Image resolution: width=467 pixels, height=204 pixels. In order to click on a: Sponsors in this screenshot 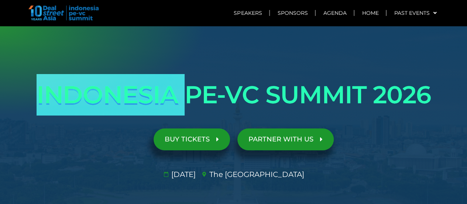, I will do `click(293, 13)`.